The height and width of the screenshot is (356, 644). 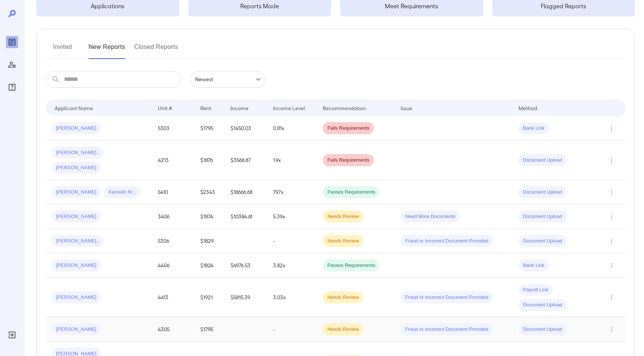 I want to click on button: Closed Reports, so click(x=156, y=50).